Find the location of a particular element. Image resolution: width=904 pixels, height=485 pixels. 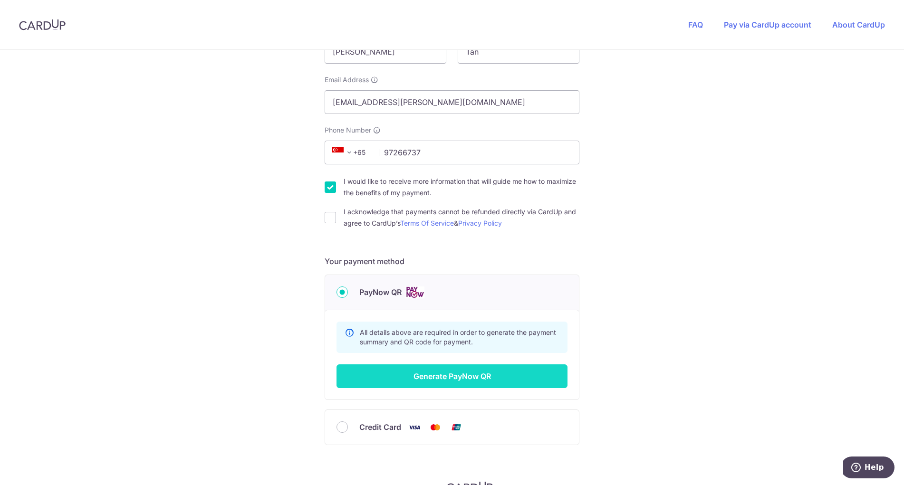

a: Terms Of Service is located at coordinates (427, 223).